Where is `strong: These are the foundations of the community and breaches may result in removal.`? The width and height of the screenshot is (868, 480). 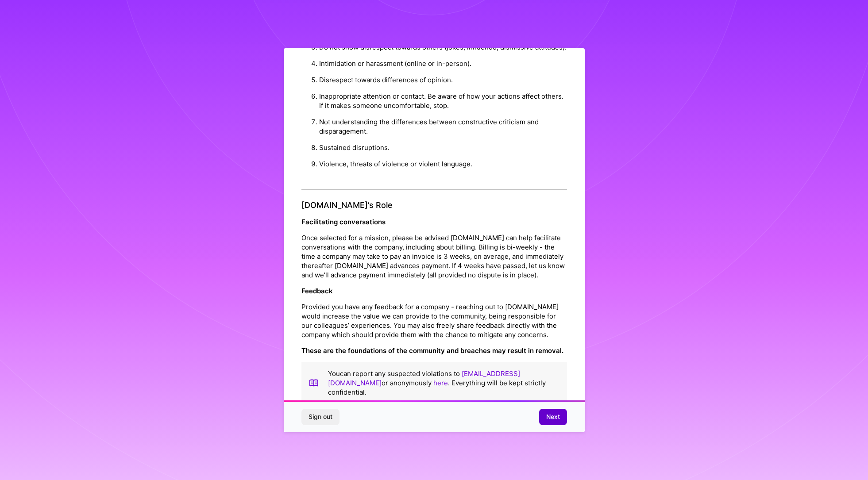 strong: These are the foundations of the community and breaches may result in removal. is located at coordinates (433, 350).